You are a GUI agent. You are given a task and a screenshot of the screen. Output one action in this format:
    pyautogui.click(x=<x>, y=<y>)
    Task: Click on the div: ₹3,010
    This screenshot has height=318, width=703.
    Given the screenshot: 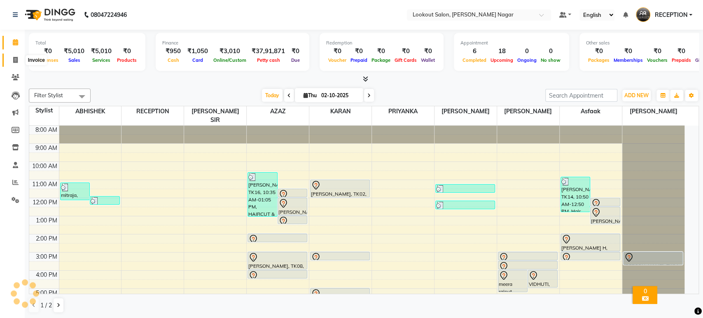 What is the action you would take?
    pyautogui.click(x=230, y=51)
    